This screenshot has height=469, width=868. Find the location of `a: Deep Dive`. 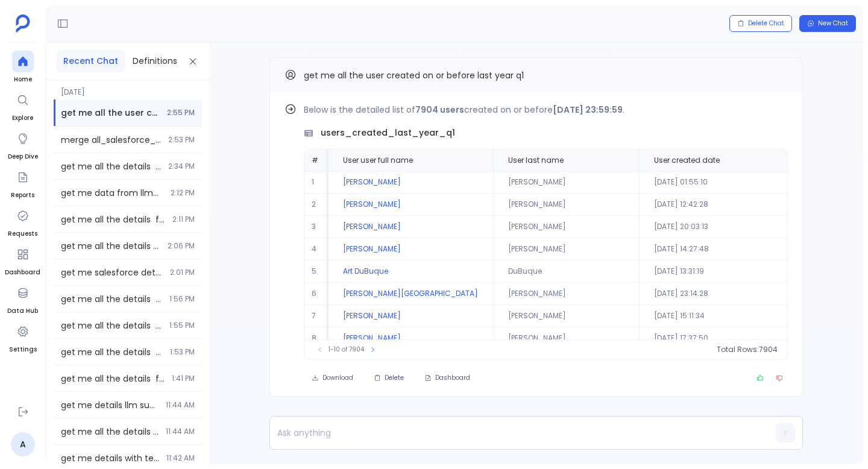

a: Deep Dive is located at coordinates (23, 145).